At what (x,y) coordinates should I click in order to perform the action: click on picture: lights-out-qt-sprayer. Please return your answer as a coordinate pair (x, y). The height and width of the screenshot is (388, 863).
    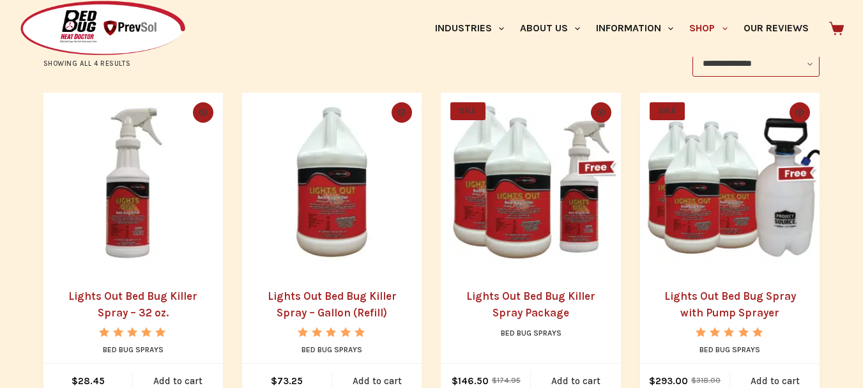
    Looking at the image, I should click on (133, 182).